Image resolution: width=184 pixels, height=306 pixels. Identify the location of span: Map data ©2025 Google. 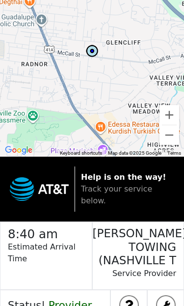
(135, 153).